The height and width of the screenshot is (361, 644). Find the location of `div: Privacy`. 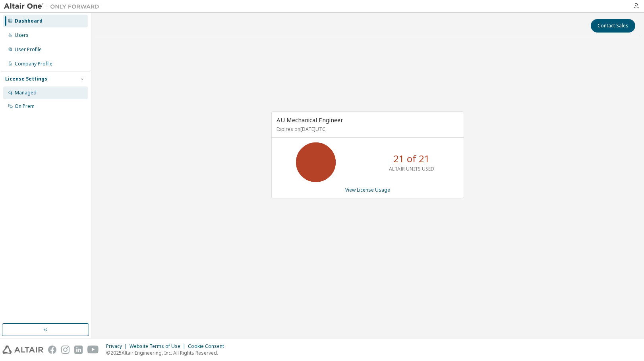

div: Privacy is located at coordinates (118, 346).